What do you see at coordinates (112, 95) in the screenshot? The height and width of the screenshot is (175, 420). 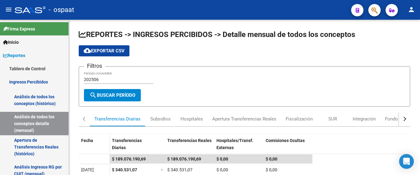 I see `span: Buscar Período` at bounding box center [112, 95].